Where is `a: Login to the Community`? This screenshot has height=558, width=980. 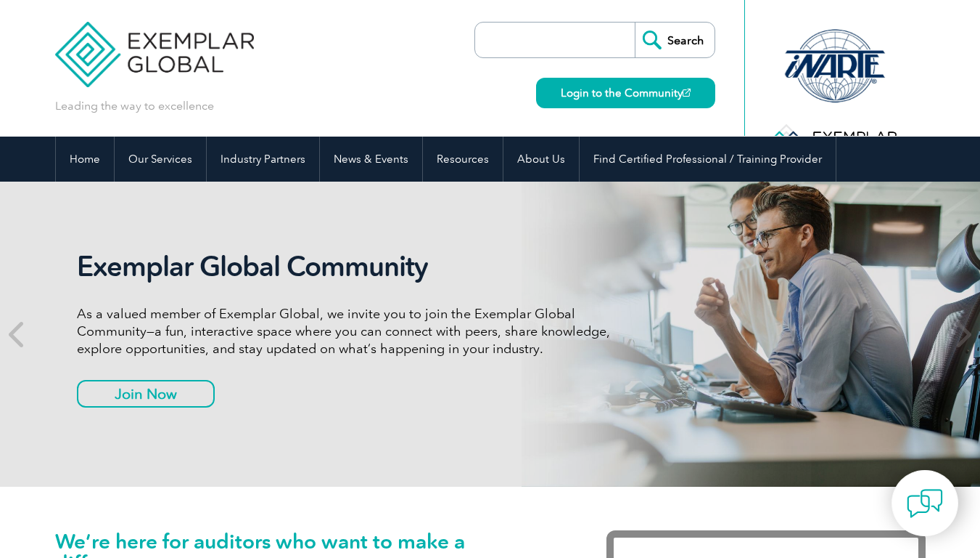
a: Login to the Community is located at coordinates (625, 93).